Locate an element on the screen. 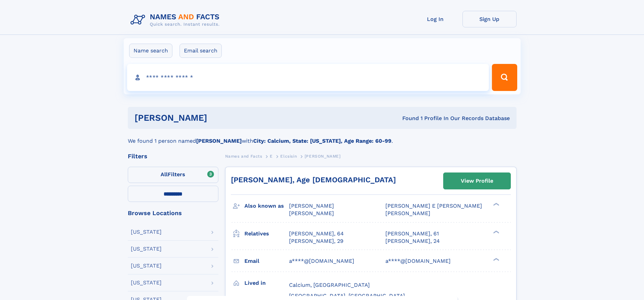 This screenshot has height=300, width=644. div: Found 1 Profile In Our Records Database is located at coordinates (407, 118).